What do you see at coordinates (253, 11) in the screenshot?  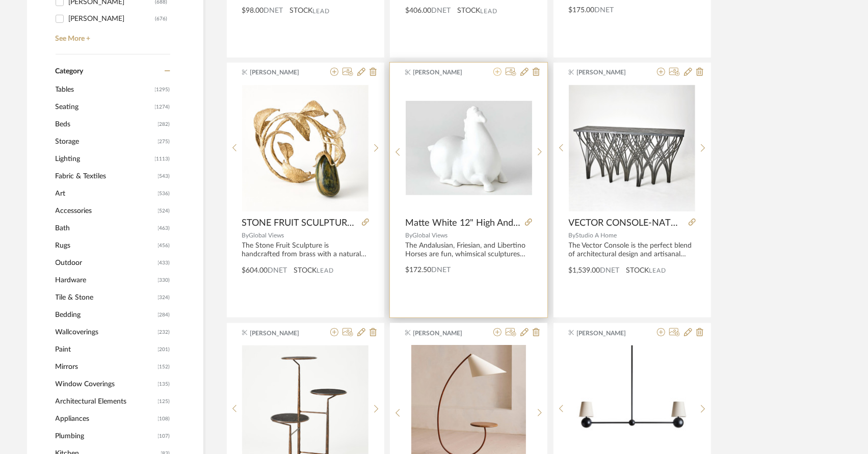 I see `span: $98.00` at bounding box center [253, 11].